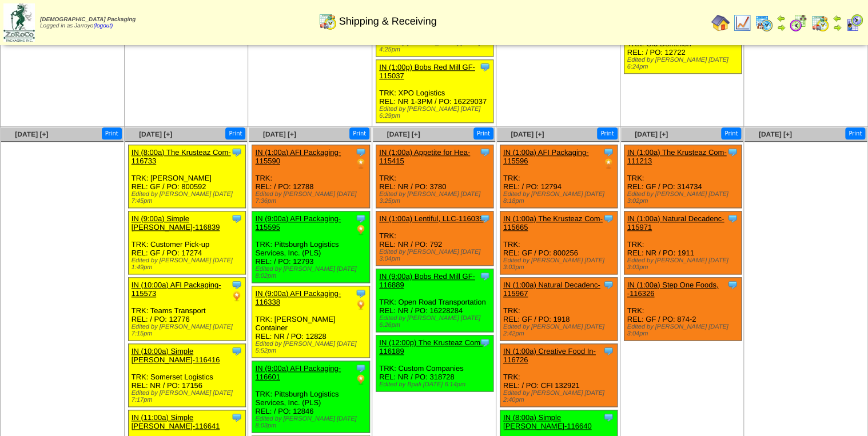  What do you see at coordinates (837, 19) in the screenshot?
I see `img: arrowleft.gif` at bounding box center [837, 19].